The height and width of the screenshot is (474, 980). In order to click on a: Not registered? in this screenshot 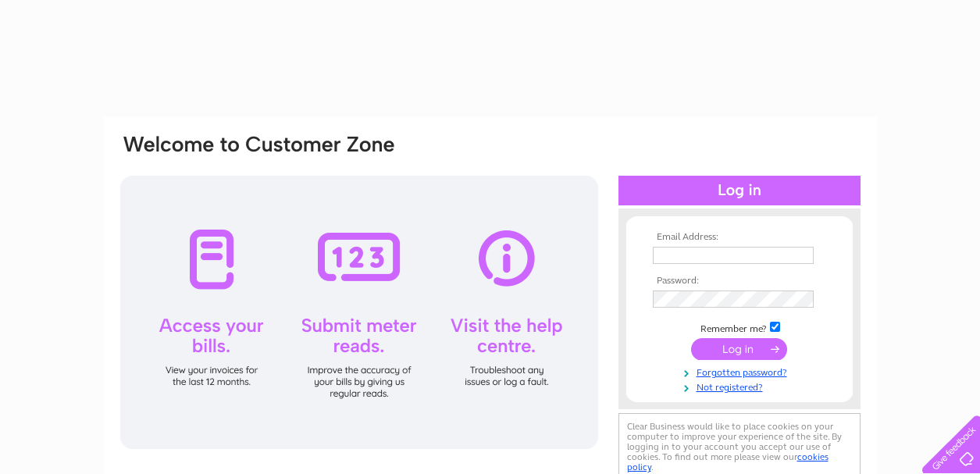, I will do `click(741, 386)`.